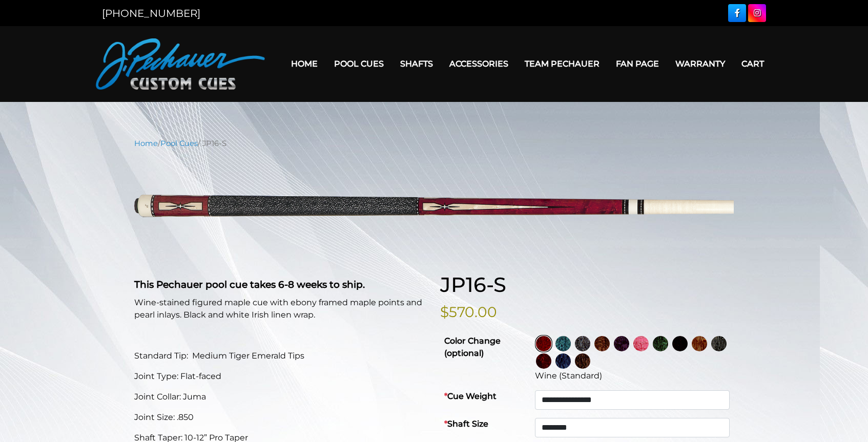  I want to click on img: Purple, so click(622, 344).